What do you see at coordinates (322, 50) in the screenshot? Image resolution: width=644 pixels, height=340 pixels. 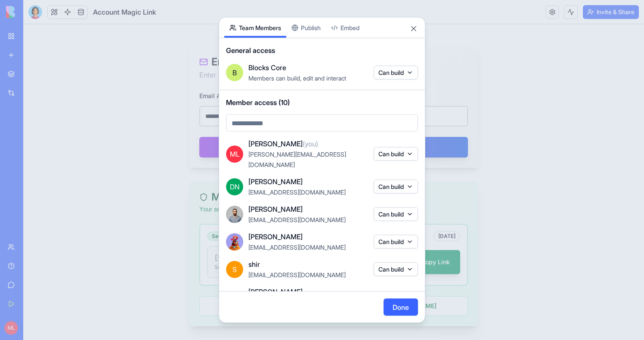 I see `span: General access` at bounding box center [322, 50].